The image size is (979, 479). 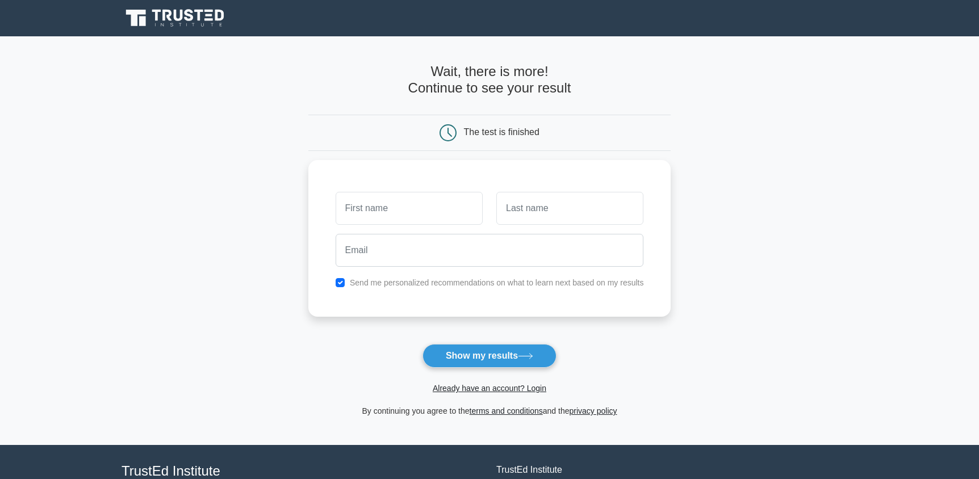 What do you see at coordinates (409, 208) in the screenshot?
I see `input: First name` at bounding box center [409, 208].